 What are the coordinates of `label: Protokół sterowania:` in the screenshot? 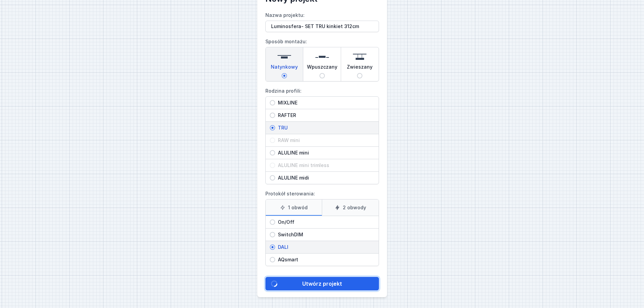 It's located at (322, 227).